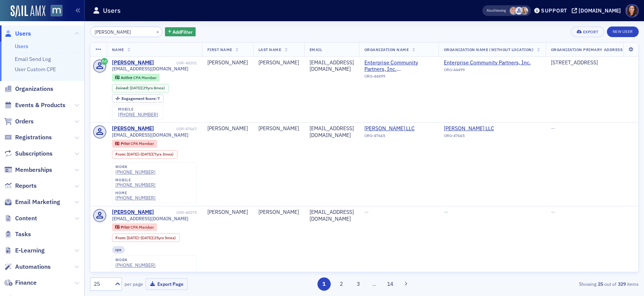 Image resolution: width=644 pixels, height=296 pixels. What do you see at coordinates (30, 250) in the screenshot?
I see `span: E-Learning` at bounding box center [30, 250].